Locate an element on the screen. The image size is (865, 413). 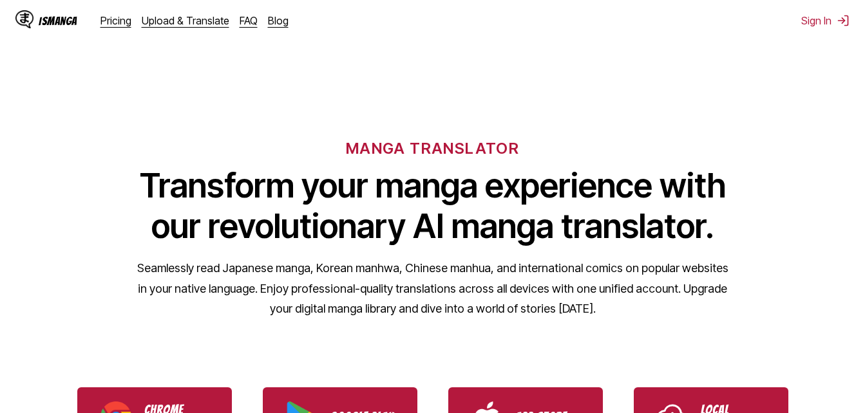
a: Blog is located at coordinates (278, 21).